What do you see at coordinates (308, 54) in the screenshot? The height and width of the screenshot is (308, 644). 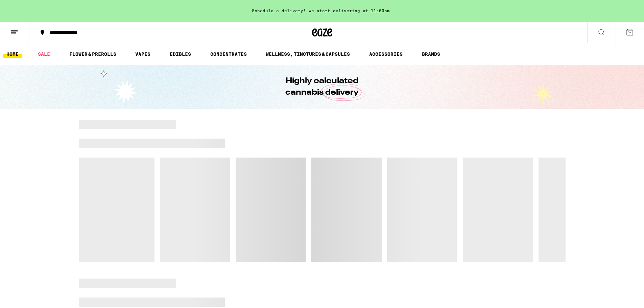 I see `a: WELLNESS, TINCTURES & CAPSULES` at bounding box center [308, 54].